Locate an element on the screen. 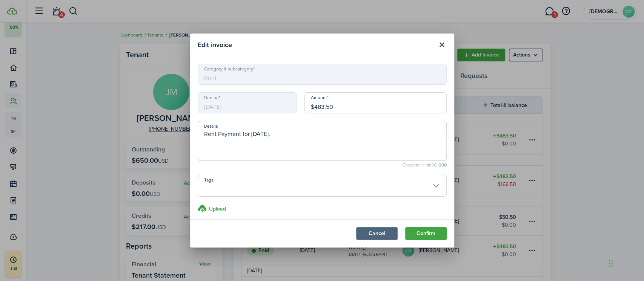  button: Confirm is located at coordinates (426, 233).